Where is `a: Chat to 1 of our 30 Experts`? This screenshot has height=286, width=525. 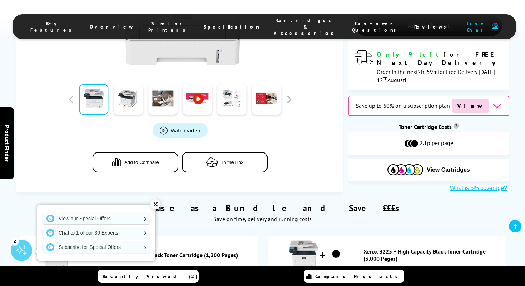
a: Chat to 1 of our 30 Experts is located at coordinates (97, 233).